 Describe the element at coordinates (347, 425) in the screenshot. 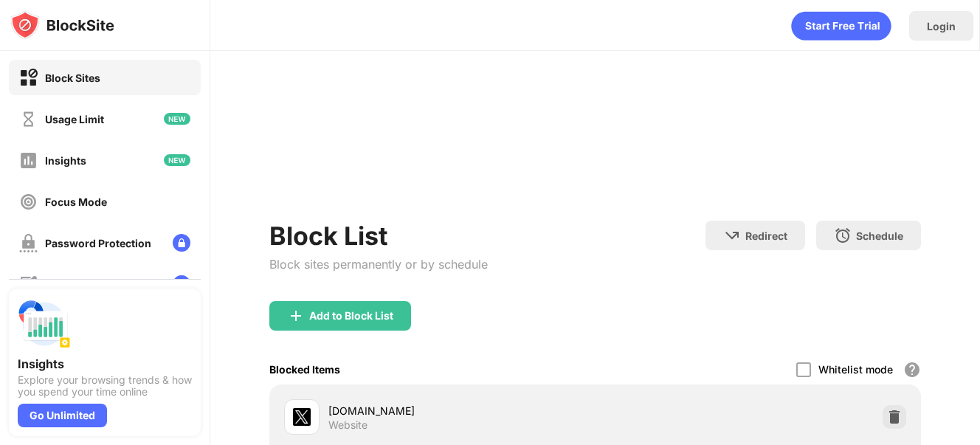

I see `div: Website` at that location.